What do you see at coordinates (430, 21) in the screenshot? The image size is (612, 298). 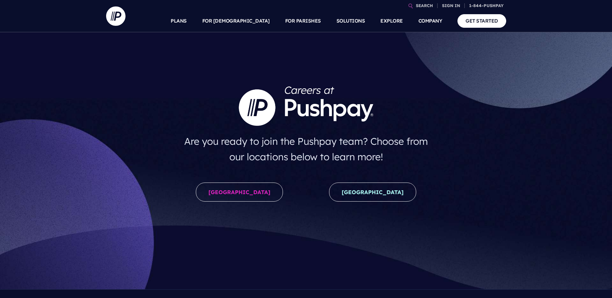 I see `a: COMPANY` at bounding box center [430, 21].